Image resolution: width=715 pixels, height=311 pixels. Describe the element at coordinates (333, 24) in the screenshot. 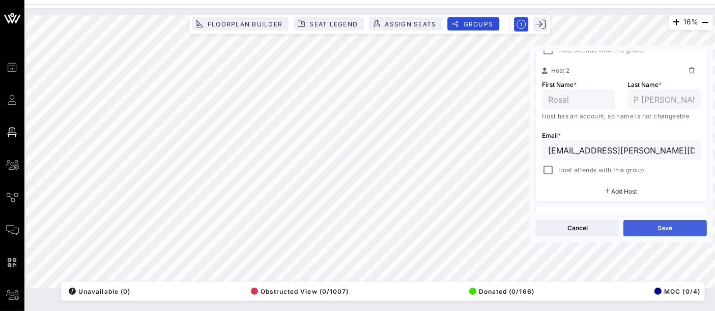

I see `span: Seat Legend` at that location.